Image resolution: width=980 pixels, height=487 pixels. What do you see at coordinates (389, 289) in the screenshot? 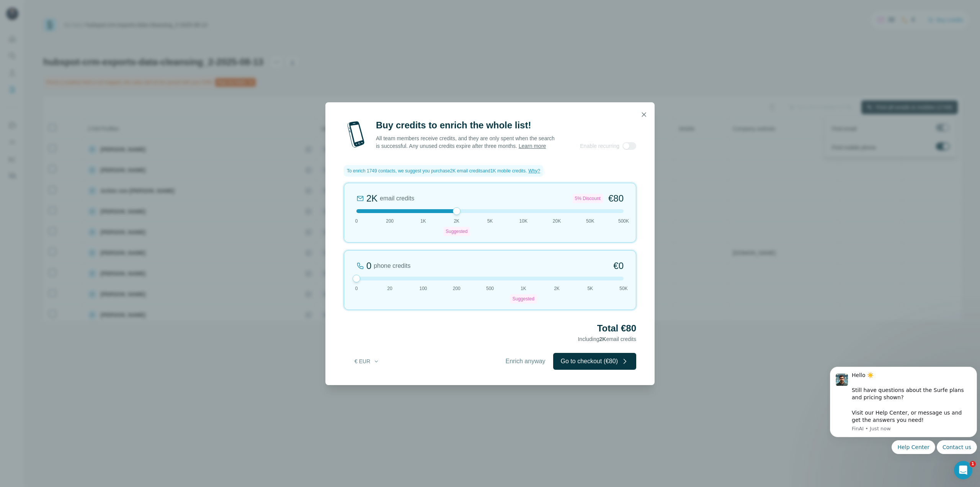
I see `span: 20` at bounding box center [389, 289].